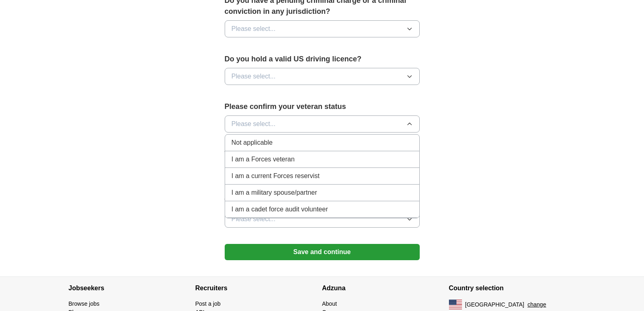  Describe the element at coordinates (330, 304) in the screenshot. I see `a: About` at that location.